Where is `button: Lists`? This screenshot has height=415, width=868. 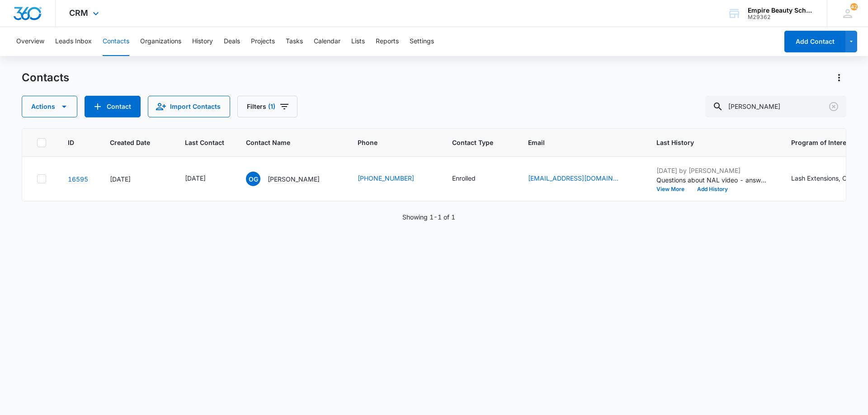 button: Lists is located at coordinates (358, 42).